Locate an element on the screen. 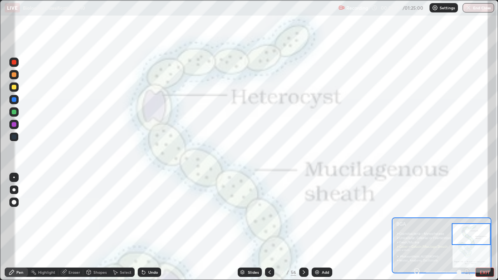  div: Select is located at coordinates (126, 272).